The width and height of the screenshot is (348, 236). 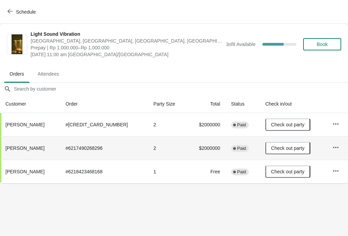 What do you see at coordinates (241, 44) in the screenshot?
I see `span: 3 of 8 Available` at bounding box center [241, 44].